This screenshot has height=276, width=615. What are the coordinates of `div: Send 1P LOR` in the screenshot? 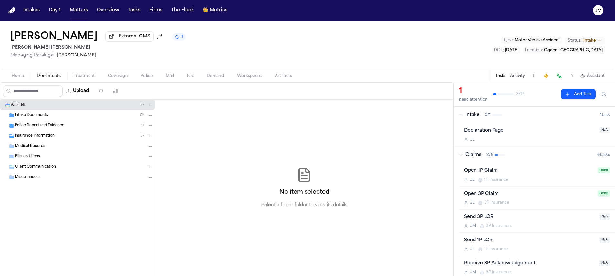 It's located at (530, 240).